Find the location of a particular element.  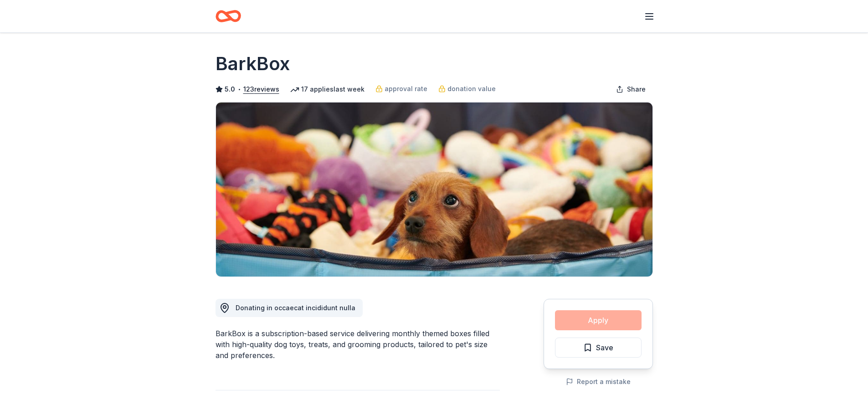

span: Save is located at coordinates (605, 348).